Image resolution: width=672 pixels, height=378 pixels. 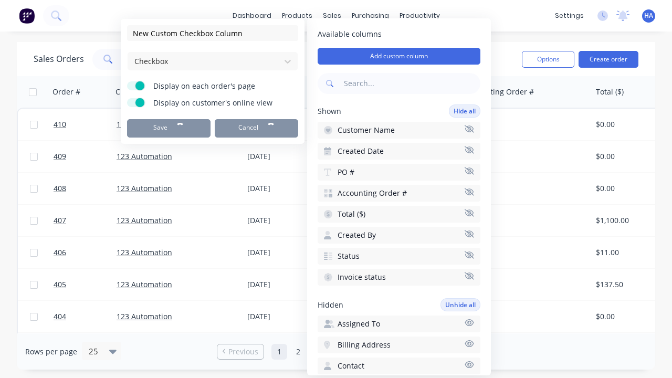 I want to click on div: products, so click(x=297, y=16).